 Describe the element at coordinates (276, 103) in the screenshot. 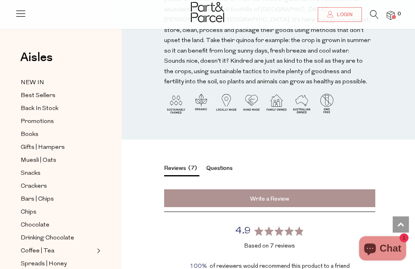

I see `img: P_P-ICONS-Live_Bec_V11_Family_Owned.svg` at that location.